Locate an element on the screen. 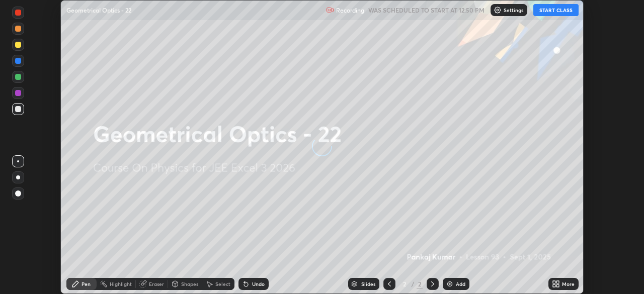  button: START CLASS is located at coordinates (556, 10).